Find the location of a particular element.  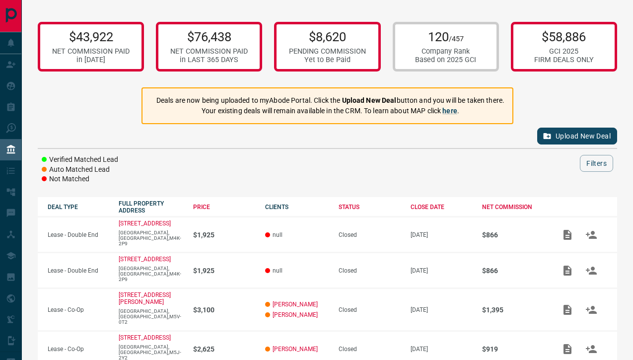

p: $76,438 is located at coordinates (209, 37).